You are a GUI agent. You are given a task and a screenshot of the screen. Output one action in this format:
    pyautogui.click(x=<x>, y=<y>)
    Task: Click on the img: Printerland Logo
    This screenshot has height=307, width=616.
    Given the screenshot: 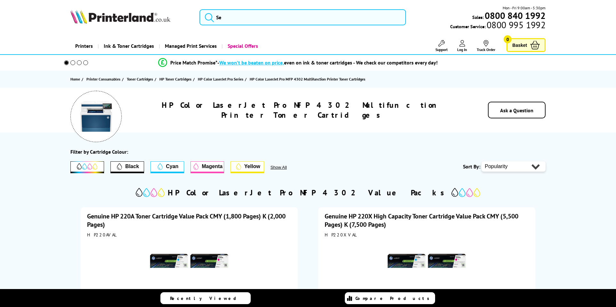 What is the action you would take?
    pyautogui.click(x=120, y=17)
    